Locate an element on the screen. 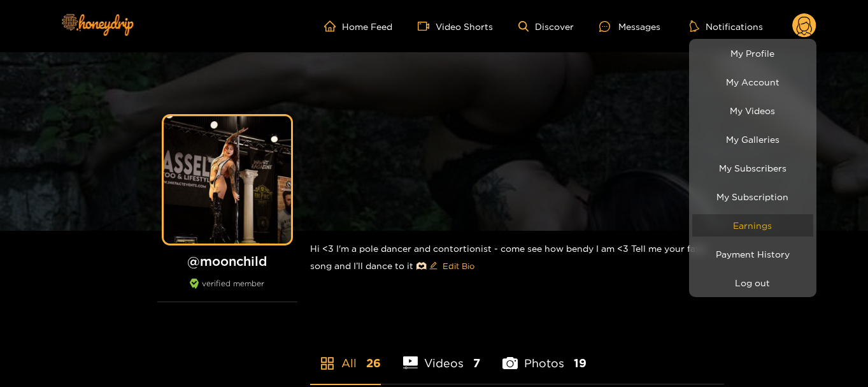 The width and height of the screenshot is (868, 387). a: My Videos is located at coordinates (753, 110).